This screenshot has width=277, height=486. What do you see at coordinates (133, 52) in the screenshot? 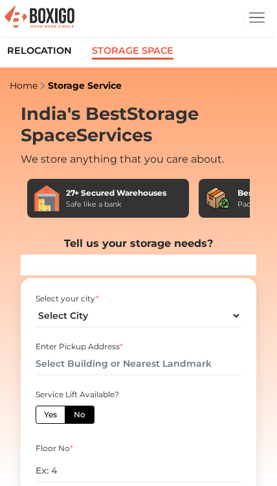
I see `a: Storage Space` at bounding box center [133, 52].